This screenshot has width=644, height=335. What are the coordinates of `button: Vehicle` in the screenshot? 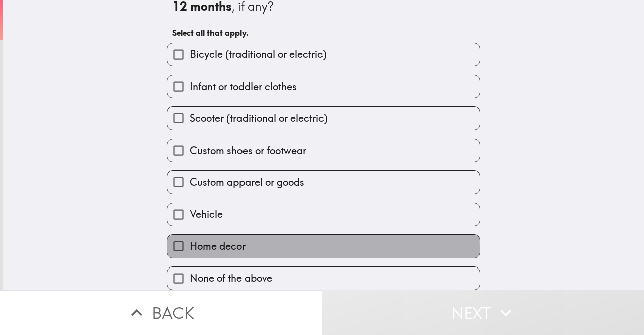 It's located at (323, 214).